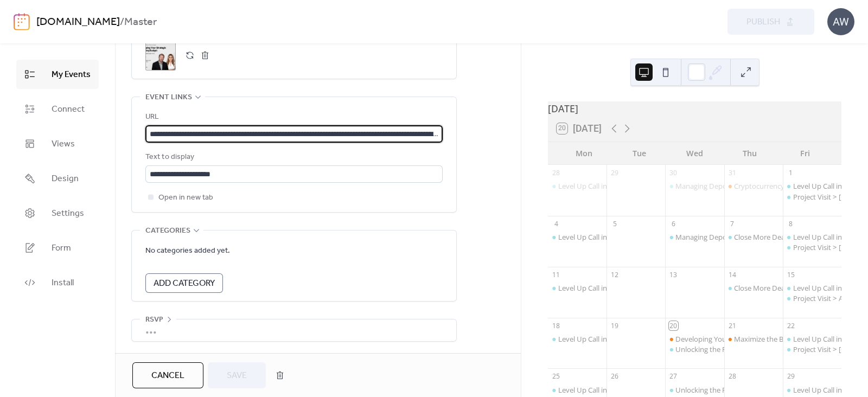  Describe the element at coordinates (615, 326) in the screenshot. I see `div: 19` at that location.